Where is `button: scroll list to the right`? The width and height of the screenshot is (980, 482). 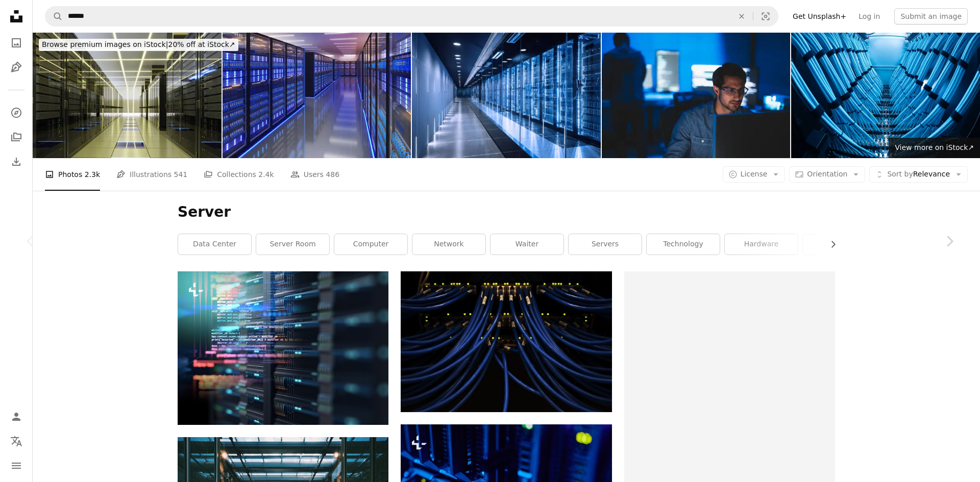
button: scroll list to the right is located at coordinates (830, 245).